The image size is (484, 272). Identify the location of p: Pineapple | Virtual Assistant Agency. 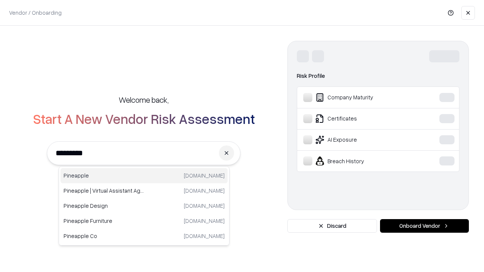
(104, 191).